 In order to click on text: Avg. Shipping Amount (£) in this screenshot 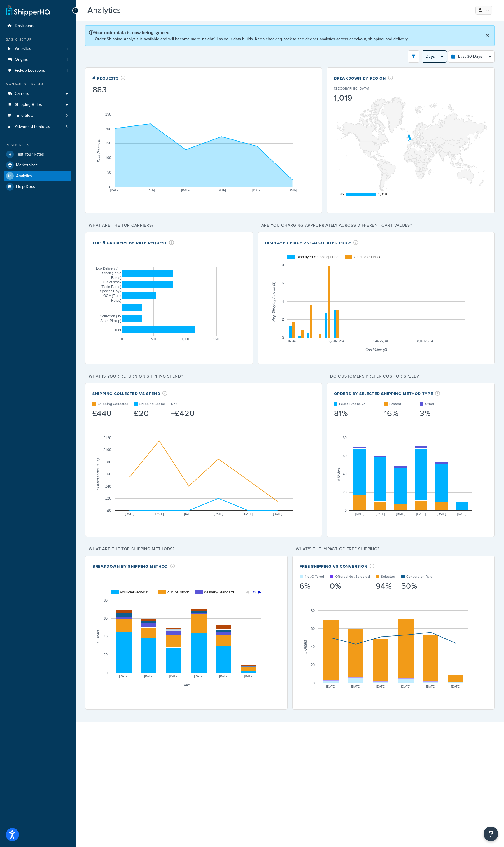, I will do `click(273, 301)`.